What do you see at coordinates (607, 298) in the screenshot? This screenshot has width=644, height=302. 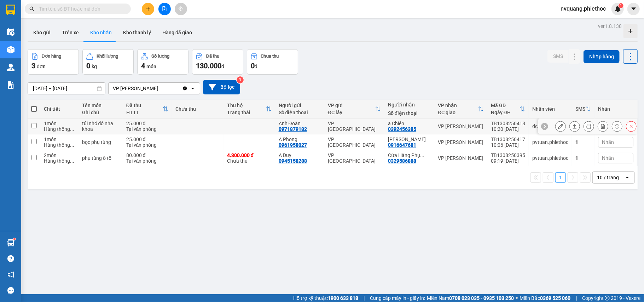 I see `span: copyright` at bounding box center [607, 298].